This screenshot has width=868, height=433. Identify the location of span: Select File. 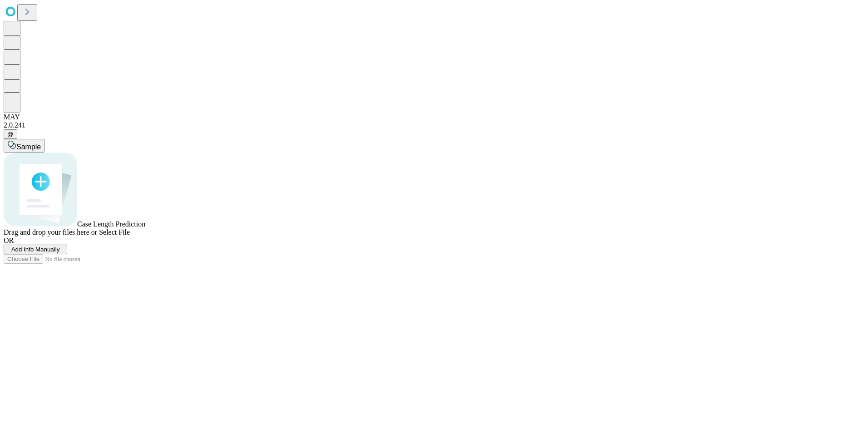
(114, 232).